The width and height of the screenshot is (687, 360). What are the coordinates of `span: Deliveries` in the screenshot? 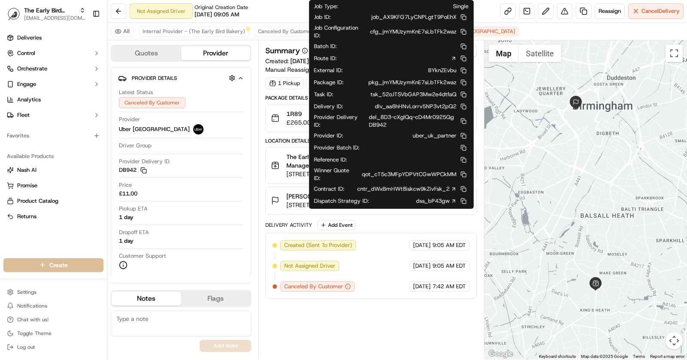 It's located at (29, 38).